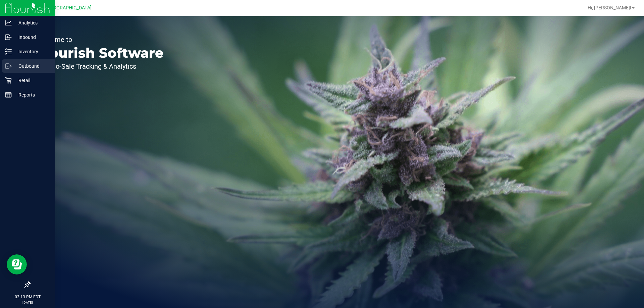 This screenshot has width=644, height=308. What do you see at coordinates (32, 37) in the screenshot?
I see `p: Inbound` at bounding box center [32, 37].